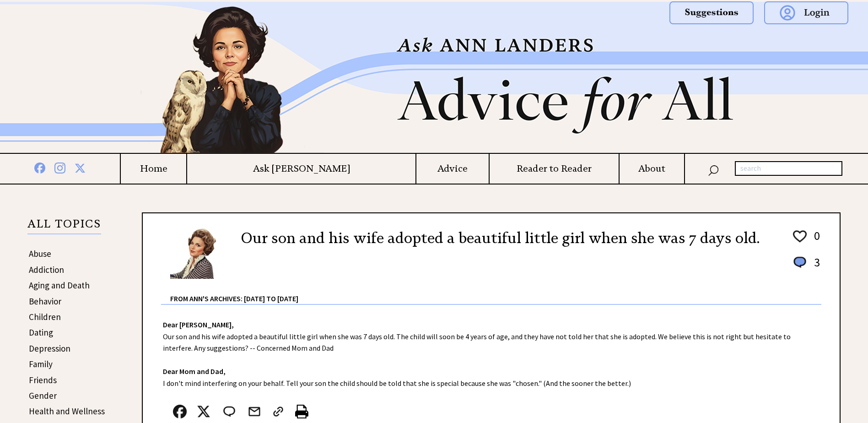 The height and width of the screenshot is (423, 868). What do you see at coordinates (43, 396) in the screenshot?
I see `a: Gender` at bounding box center [43, 396].